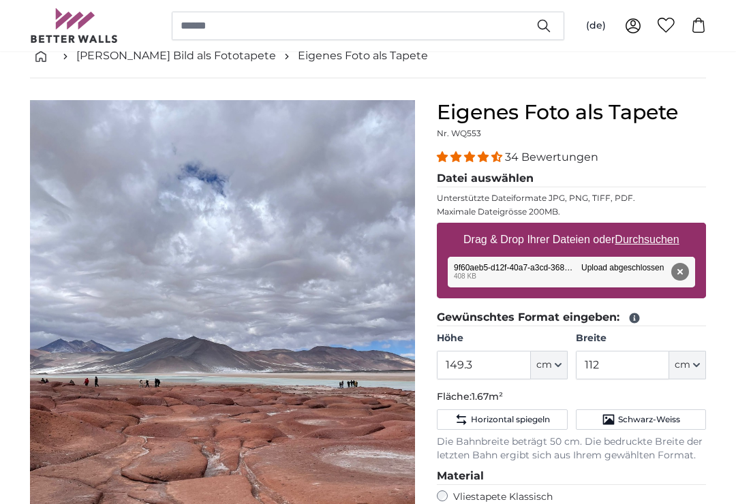 Image resolution: width=736 pixels, height=504 pixels. I want to click on span: 4.32 stars, so click(471, 157).